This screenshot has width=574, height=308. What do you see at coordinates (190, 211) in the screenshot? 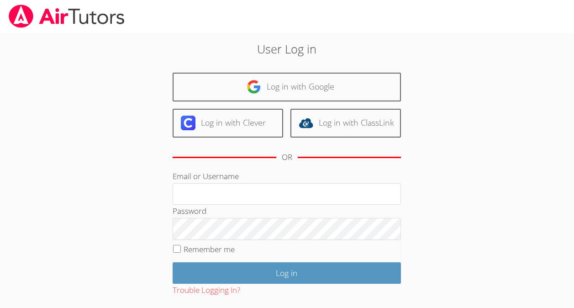
I see `label: Password` at bounding box center [190, 211].